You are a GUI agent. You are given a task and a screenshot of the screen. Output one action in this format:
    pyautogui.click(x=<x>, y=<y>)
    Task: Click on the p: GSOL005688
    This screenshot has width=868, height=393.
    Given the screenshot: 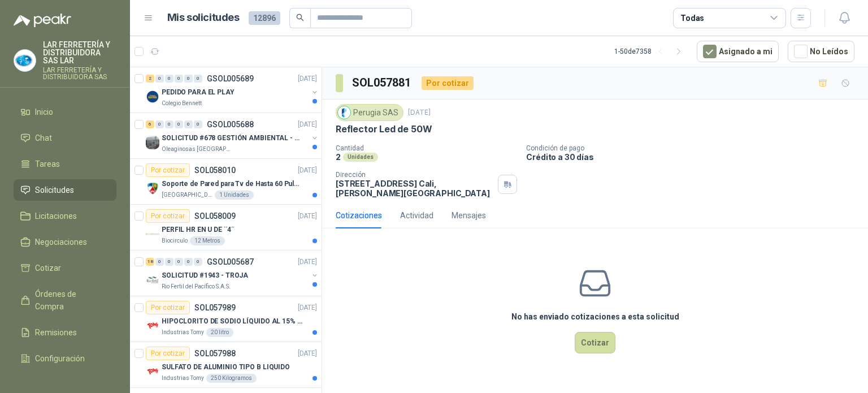 What is the action you would take?
    pyautogui.click(x=230, y=124)
    